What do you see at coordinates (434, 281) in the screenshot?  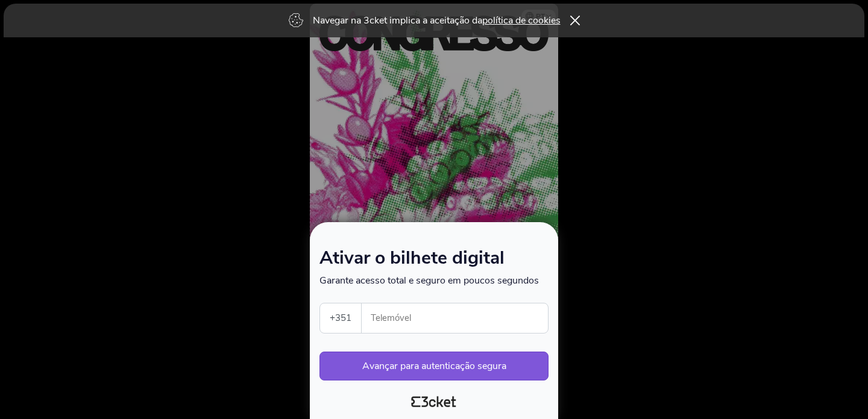 I see `p: Garante acesso total e seguro em poucos segundos` at bounding box center [434, 281].